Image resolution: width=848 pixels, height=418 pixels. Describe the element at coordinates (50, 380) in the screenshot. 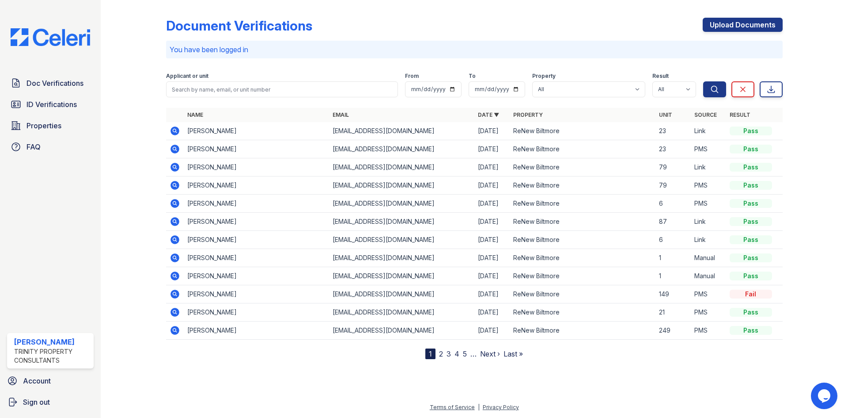

I see `a: Account` at that location.